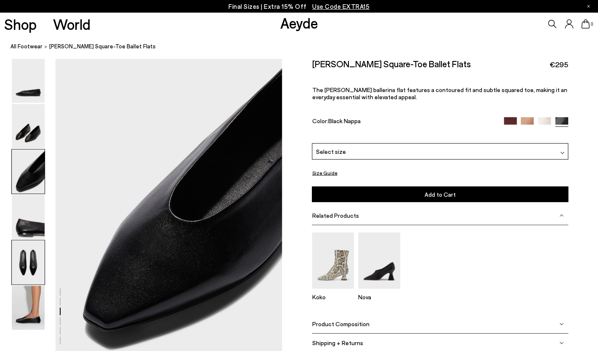 Image resolution: width=598 pixels, height=351 pixels. Describe the element at coordinates (335, 215) in the screenshot. I see `span: Related Products` at that location.